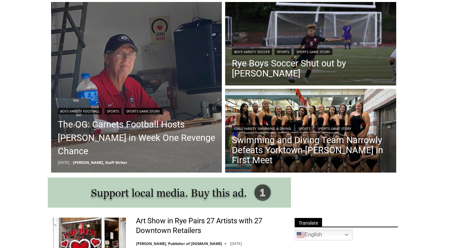 Image resolution: width=452 pixels, height=248 pixels. Describe the element at coordinates (137, 87) in the screenshot. I see `a: Read More The OG: Garnets Football Hosts Somers in Week One Revenge Chance` at that location.